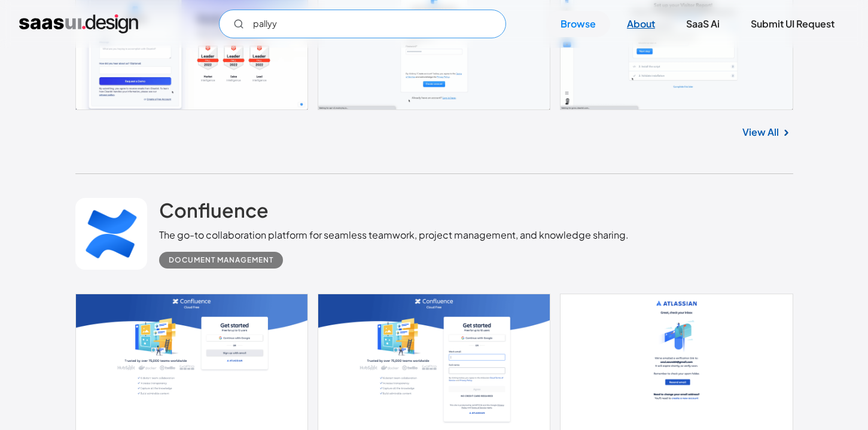  What do you see at coordinates (641, 24) in the screenshot?
I see `a: About` at bounding box center [641, 24].